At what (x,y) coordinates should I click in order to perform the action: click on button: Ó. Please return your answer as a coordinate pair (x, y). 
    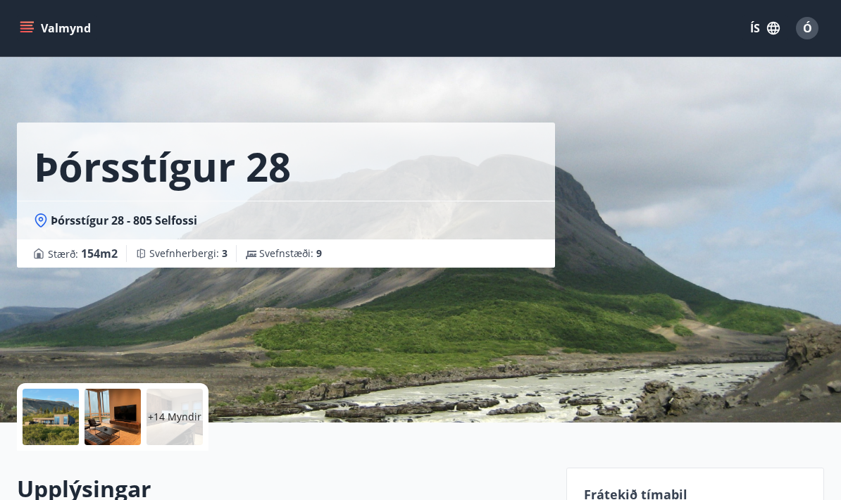
    Looking at the image, I should click on (807, 28).